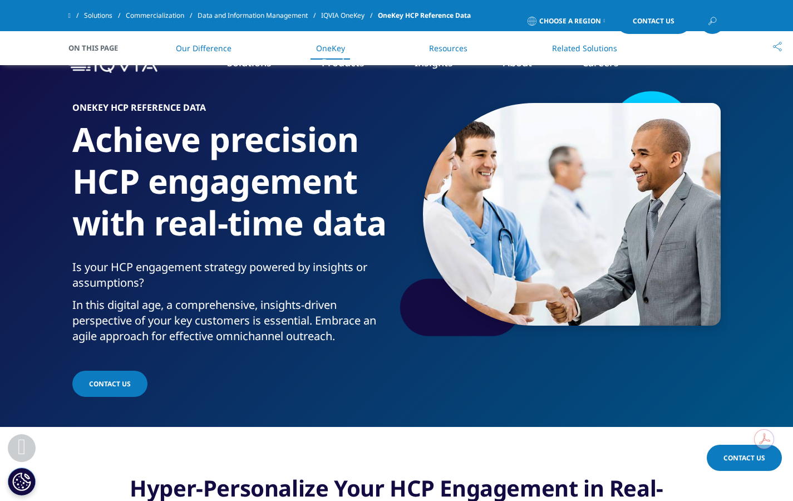 The width and height of the screenshot is (793, 501). I want to click on p: Is your HCP engagement strategy powered by insights or assumptions?, so click(232, 278).